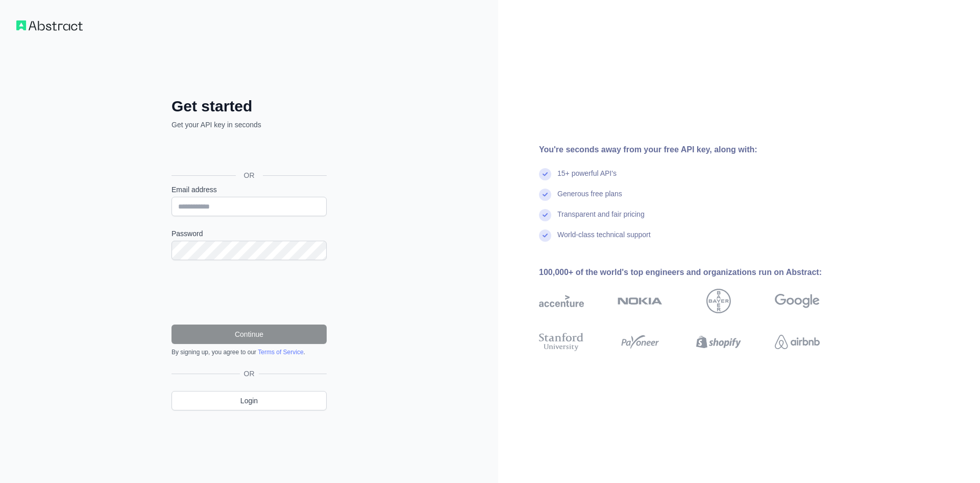 The height and width of the screenshot is (483, 980). Describe the element at coordinates (249, 190) in the screenshot. I see `label: Email address` at that location.